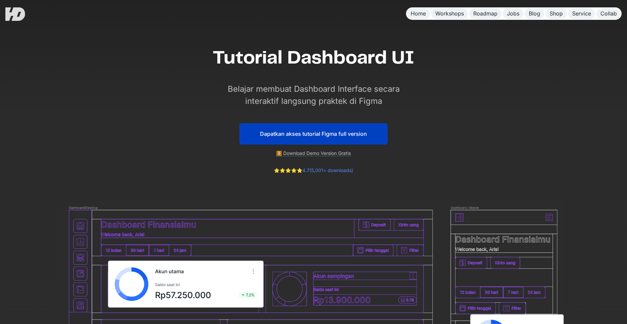 This screenshot has width=627, height=324. I want to click on a: Home, so click(418, 13).